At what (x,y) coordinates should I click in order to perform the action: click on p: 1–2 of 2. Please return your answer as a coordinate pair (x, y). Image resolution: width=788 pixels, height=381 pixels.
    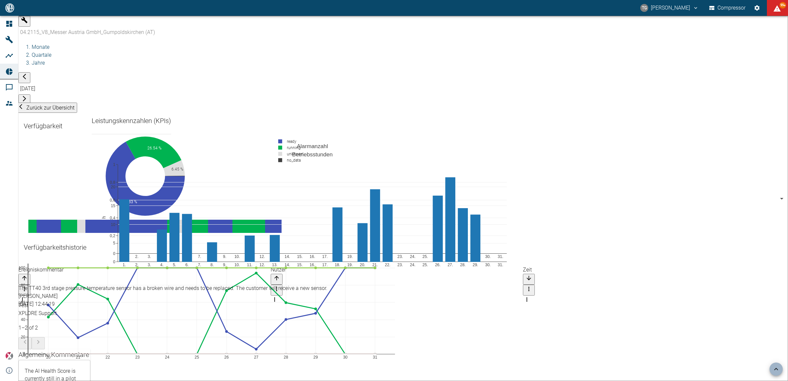
    Looking at the image, I should click on (397, 328).